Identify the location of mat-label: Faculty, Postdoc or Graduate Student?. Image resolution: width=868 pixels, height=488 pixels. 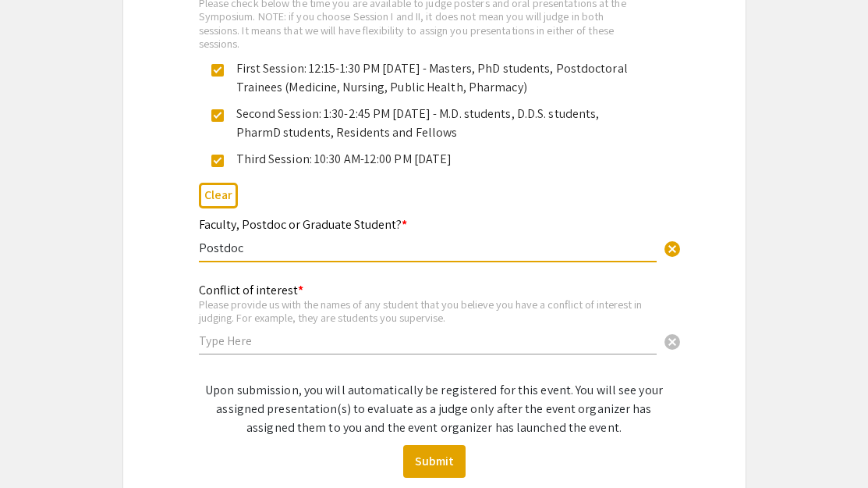
(302, 224).